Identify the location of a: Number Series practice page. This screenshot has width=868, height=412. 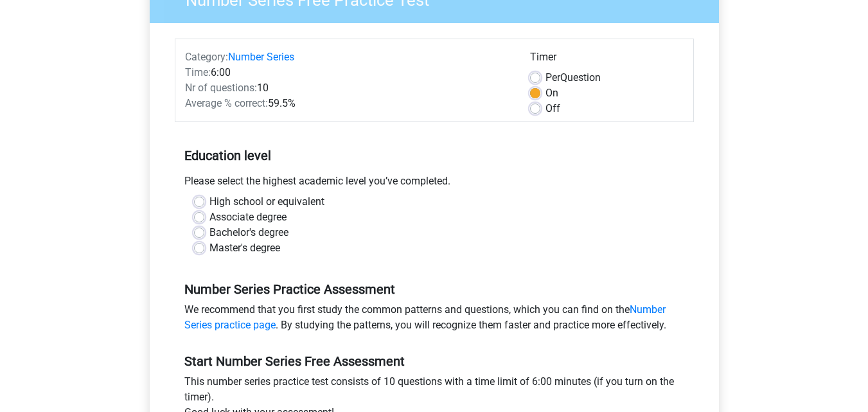
(424, 317).